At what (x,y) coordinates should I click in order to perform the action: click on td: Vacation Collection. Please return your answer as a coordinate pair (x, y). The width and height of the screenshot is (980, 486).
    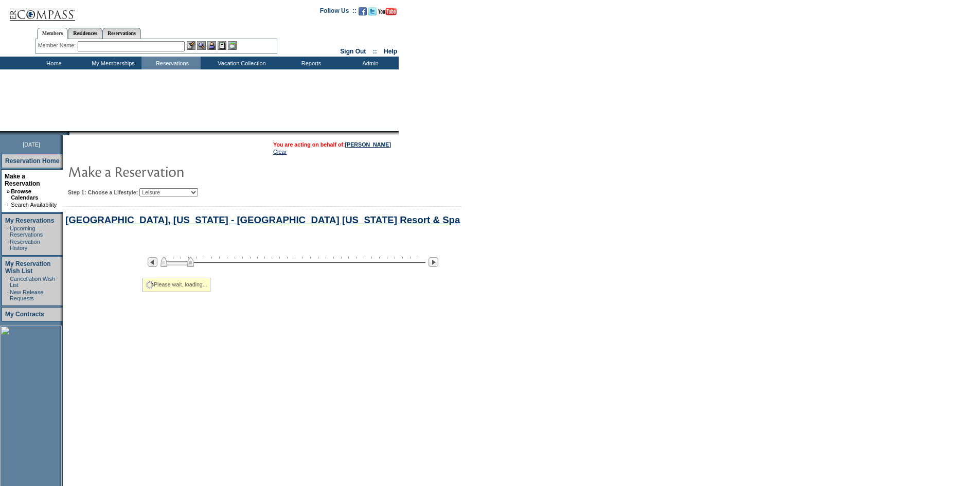
    Looking at the image, I should click on (240, 62).